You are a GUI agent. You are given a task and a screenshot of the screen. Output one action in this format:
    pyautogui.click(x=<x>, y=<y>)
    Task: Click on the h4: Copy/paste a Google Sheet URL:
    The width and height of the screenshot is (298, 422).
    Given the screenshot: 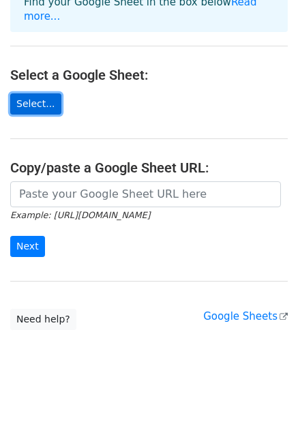 What is the action you would take?
    pyautogui.click(x=149, y=168)
    